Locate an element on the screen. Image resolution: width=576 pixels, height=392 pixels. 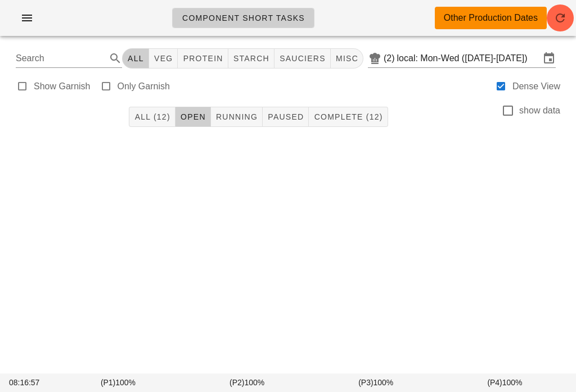
button: Running is located at coordinates (237, 117).